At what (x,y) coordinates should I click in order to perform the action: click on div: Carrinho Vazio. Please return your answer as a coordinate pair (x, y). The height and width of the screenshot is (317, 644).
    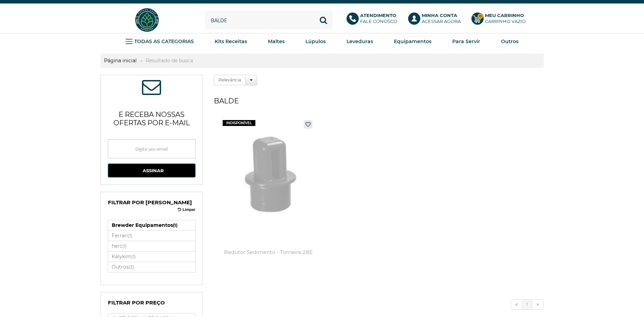
    Looking at the image, I should click on (505, 21).